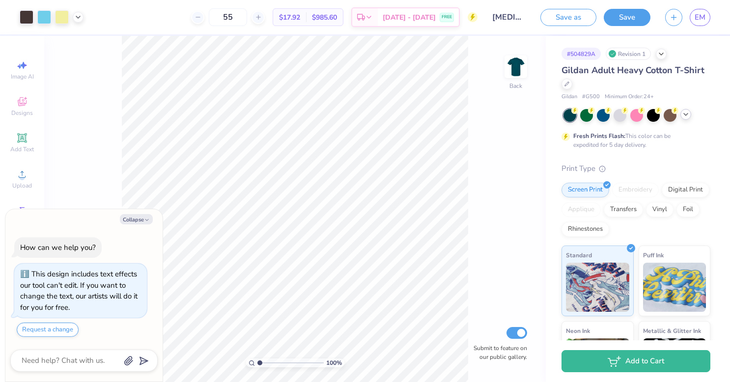 The image size is (730, 382). I want to click on span: Gildan Adult Heavy Cotton T-Shirt, so click(632, 70).